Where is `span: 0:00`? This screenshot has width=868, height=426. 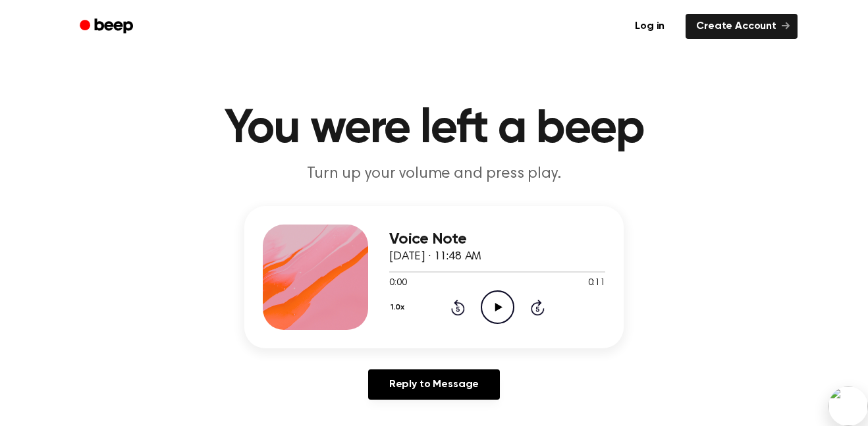
span: 0:00 is located at coordinates (398, 283).